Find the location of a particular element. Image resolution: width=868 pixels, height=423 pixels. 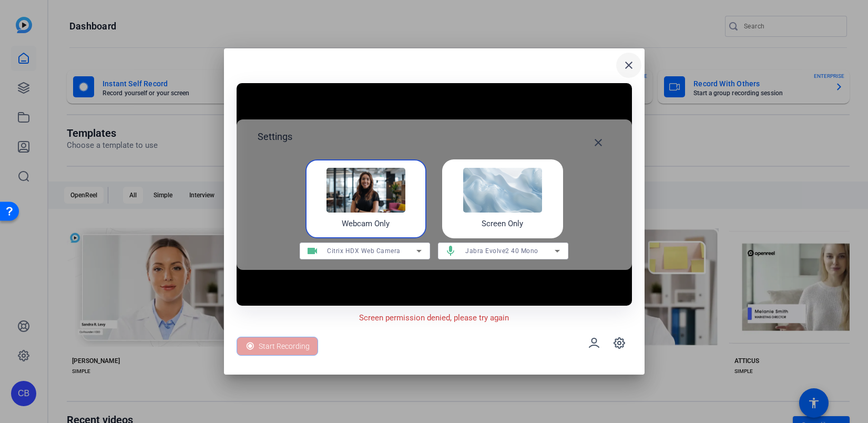

h2: Settings is located at coordinates (275, 142).